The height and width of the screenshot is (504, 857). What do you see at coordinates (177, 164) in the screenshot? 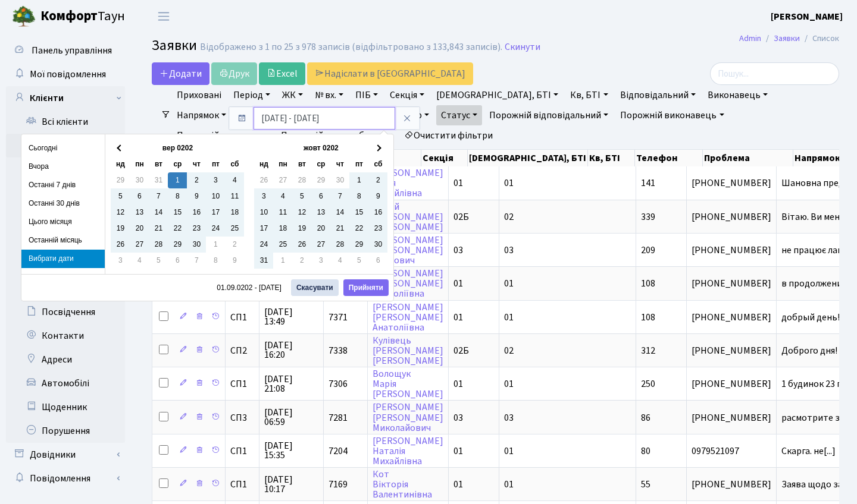
I see `th: ср` at bounding box center [177, 164].